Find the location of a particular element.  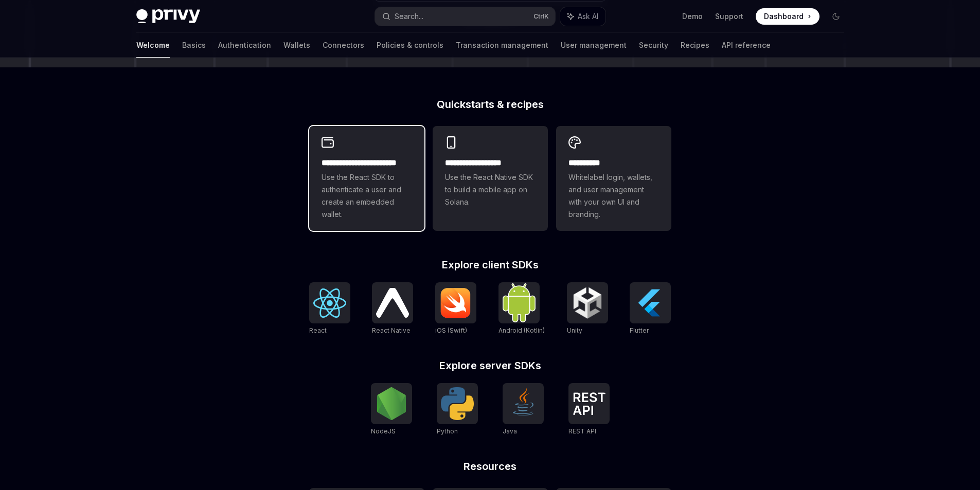

a: Policies & controls is located at coordinates (410, 45).